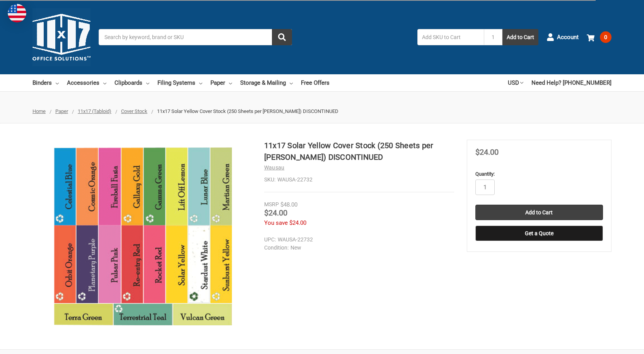  Describe the element at coordinates (46, 83) in the screenshot. I see `a: Binders` at that location.